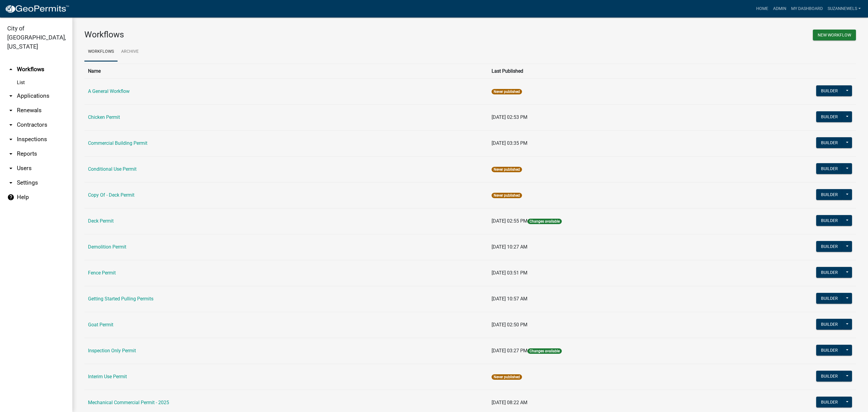  Describe the element at coordinates (275, 35) in the screenshot. I see `h3: Workflows` at that location.